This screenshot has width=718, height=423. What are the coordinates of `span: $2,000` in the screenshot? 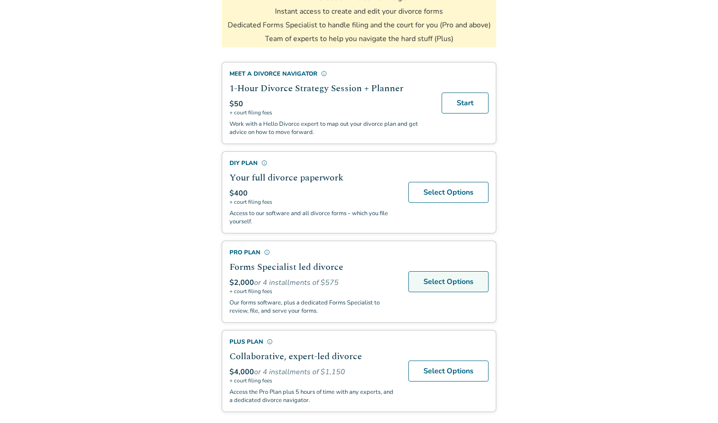 It's located at (242, 282).